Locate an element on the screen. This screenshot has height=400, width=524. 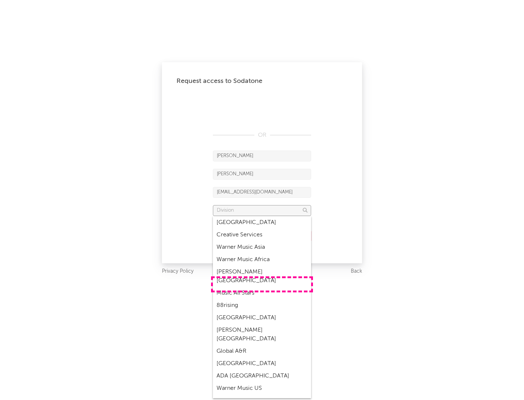
div: Warner Music Africa is located at coordinates (262, 260).